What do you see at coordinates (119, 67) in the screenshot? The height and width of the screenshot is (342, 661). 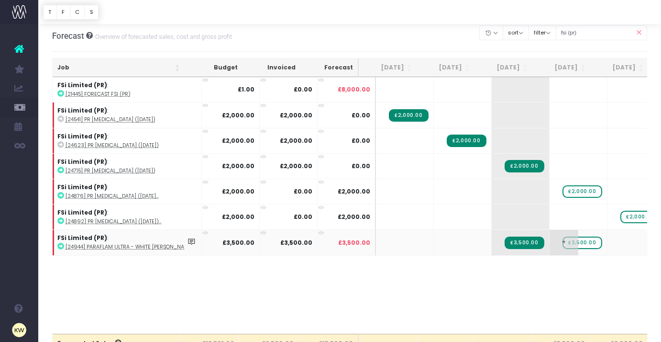 I see `th: Job: activate to sort column ascending` at bounding box center [119, 67].